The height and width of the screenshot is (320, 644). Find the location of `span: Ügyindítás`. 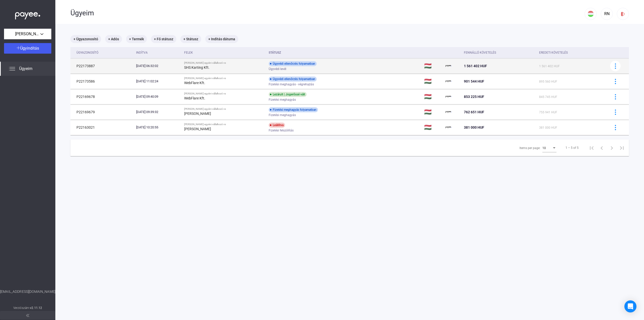

span: Ügyindítás is located at coordinates (29, 48).